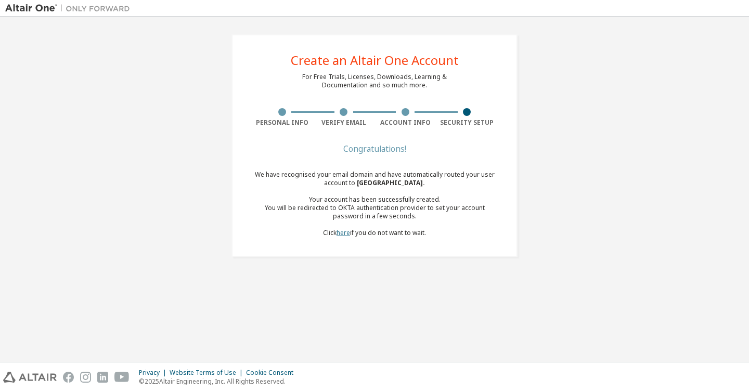  Describe the element at coordinates (30, 377) in the screenshot. I see `img: altair_logo.svg` at that location.